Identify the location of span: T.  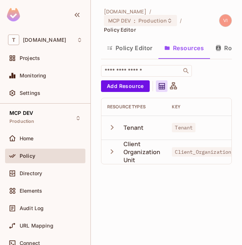
(13, 40).